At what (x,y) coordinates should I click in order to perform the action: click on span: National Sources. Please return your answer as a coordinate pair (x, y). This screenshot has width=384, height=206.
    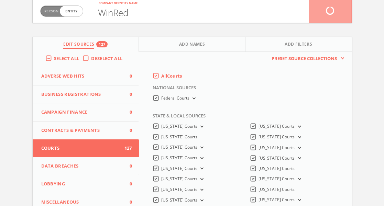
    Looking at the image, I should click on (172, 90).